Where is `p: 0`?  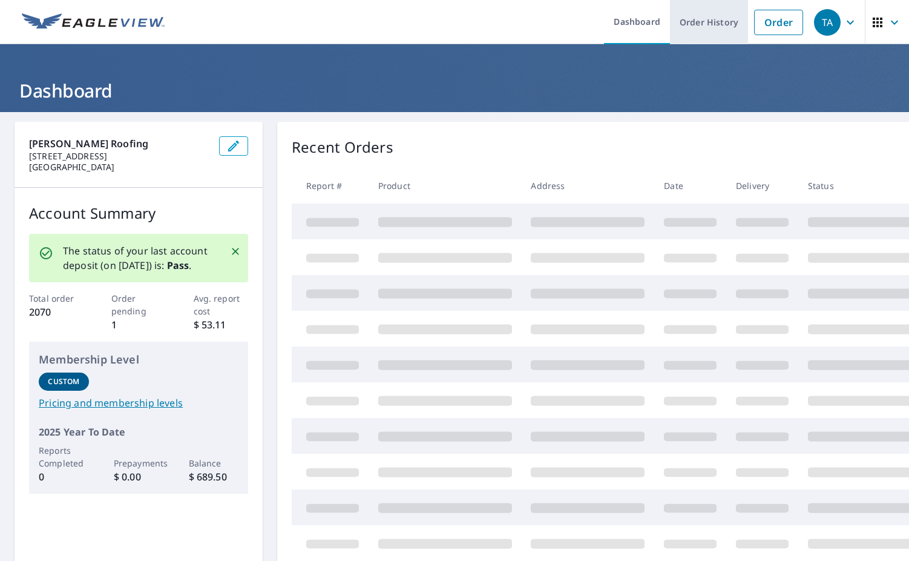
p: 0 is located at coordinates (64, 476).